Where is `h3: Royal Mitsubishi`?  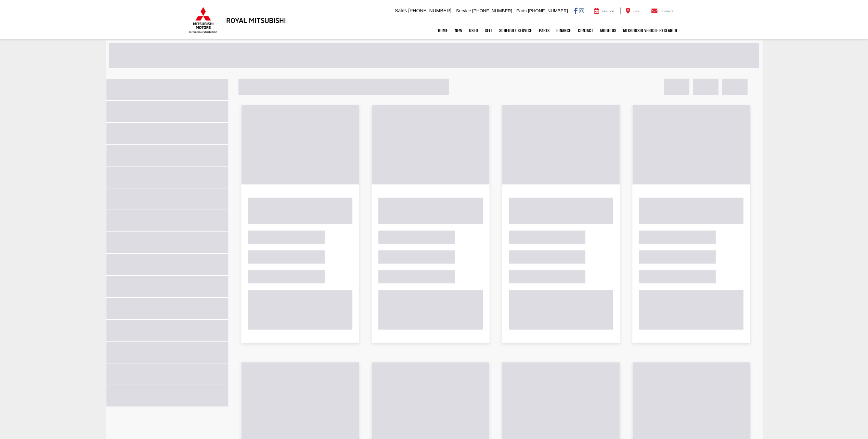 h3: Royal Mitsubishi is located at coordinates (256, 20).